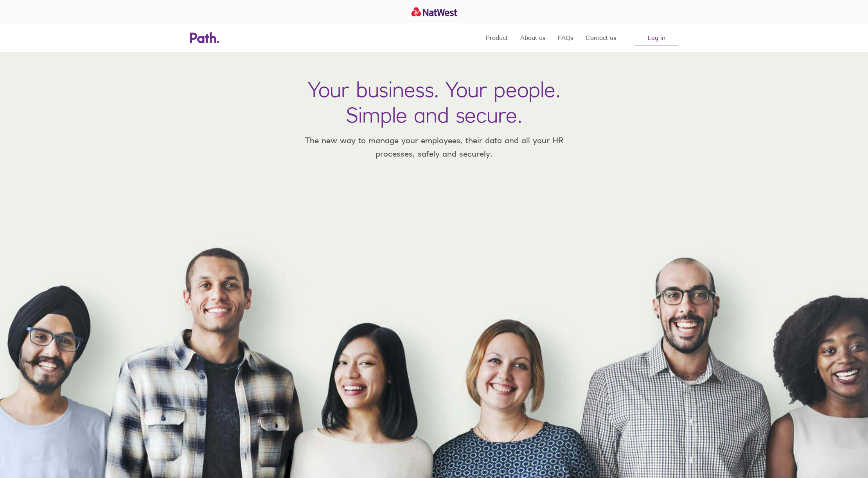 The image size is (868, 478). I want to click on a: FAQs, so click(565, 38).